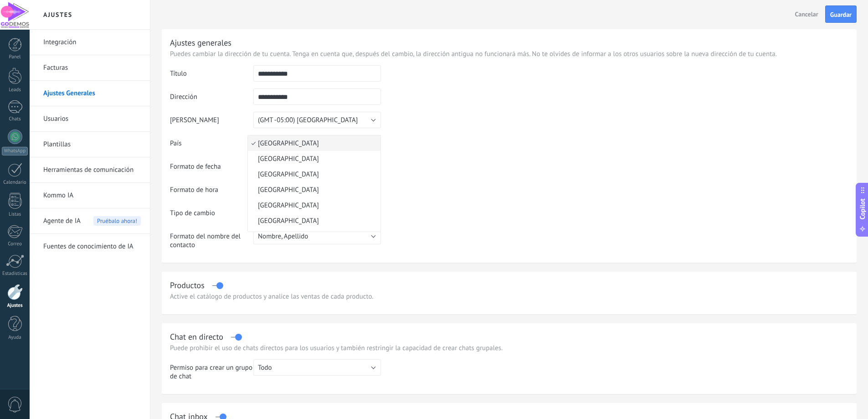  Describe the element at coordinates (90, 145) in the screenshot. I see `li: Plantillas` at that location.